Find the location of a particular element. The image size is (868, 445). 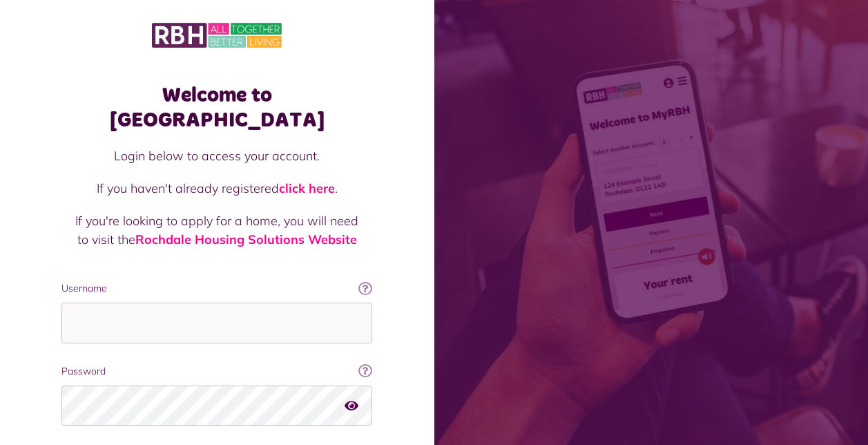

a: Rochdale Housing Solutions Website is located at coordinates (246, 239).